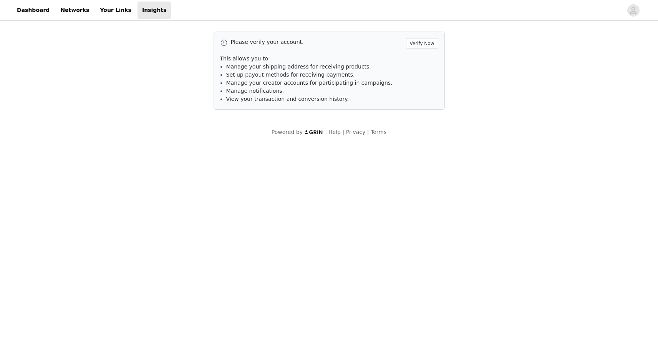 This screenshot has height=346, width=658. Describe the element at coordinates (255, 91) in the screenshot. I see `span: Manage notifications.` at that location.